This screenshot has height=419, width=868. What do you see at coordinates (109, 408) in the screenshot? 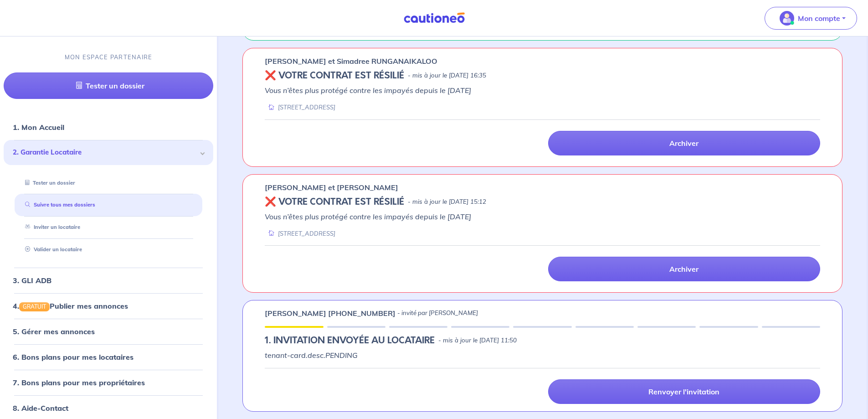
I see `div: 8. Aide-Contact` at bounding box center [109, 408].